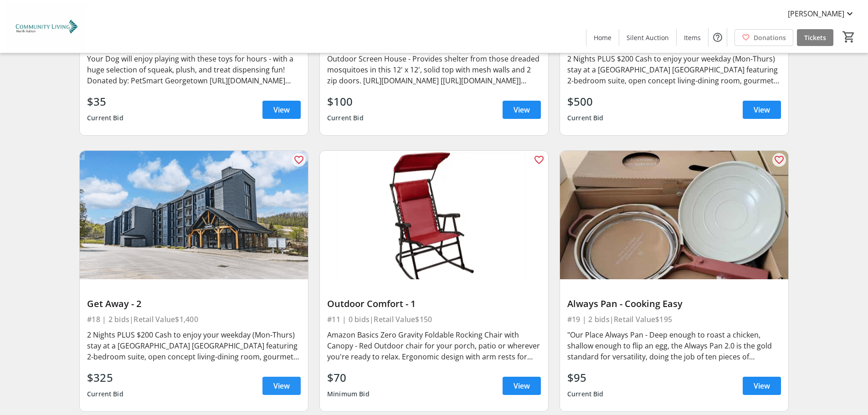 The width and height of the screenshot is (868, 415). Describe the element at coordinates (647, 37) in the screenshot. I see `a: Silent Auction` at that location.